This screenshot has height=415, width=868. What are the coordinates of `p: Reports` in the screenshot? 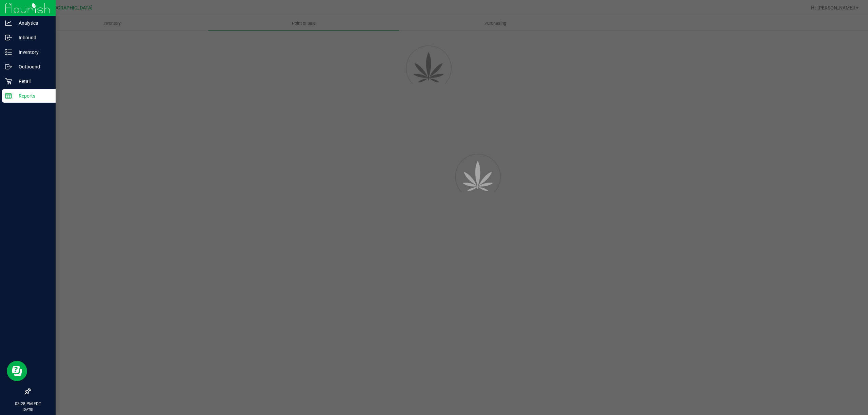 It's located at (32, 96).